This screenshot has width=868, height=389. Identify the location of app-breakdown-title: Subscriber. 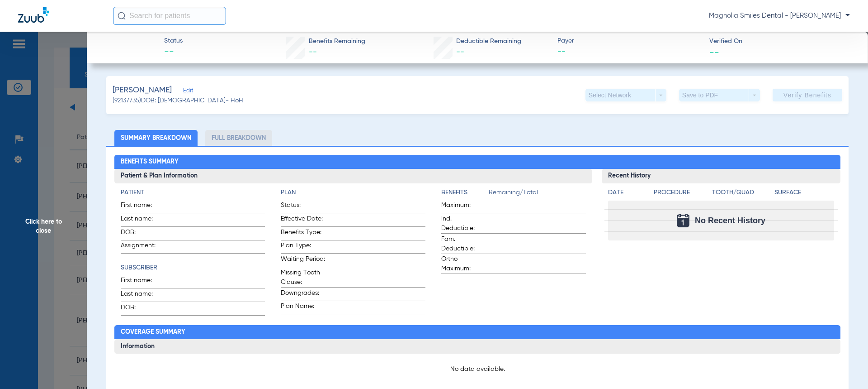
(193, 267).